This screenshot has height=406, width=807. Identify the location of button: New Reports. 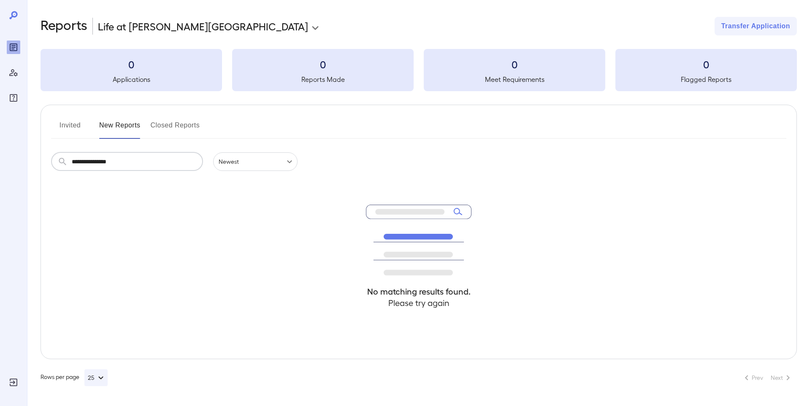
(120, 129).